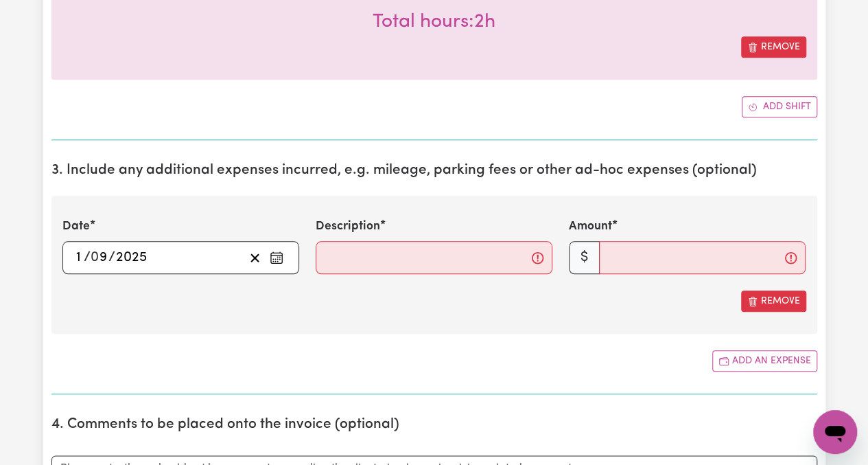 This screenshot has height=465, width=868. What do you see at coordinates (95, 258) in the screenshot?
I see `span: 0` at bounding box center [95, 258].